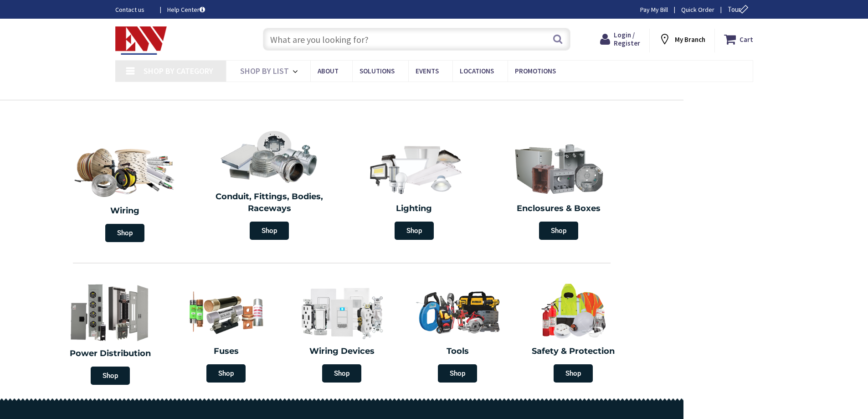 This screenshot has width=868, height=419. Describe the element at coordinates (738, 39) in the screenshot. I see `a: Cart` at that location.